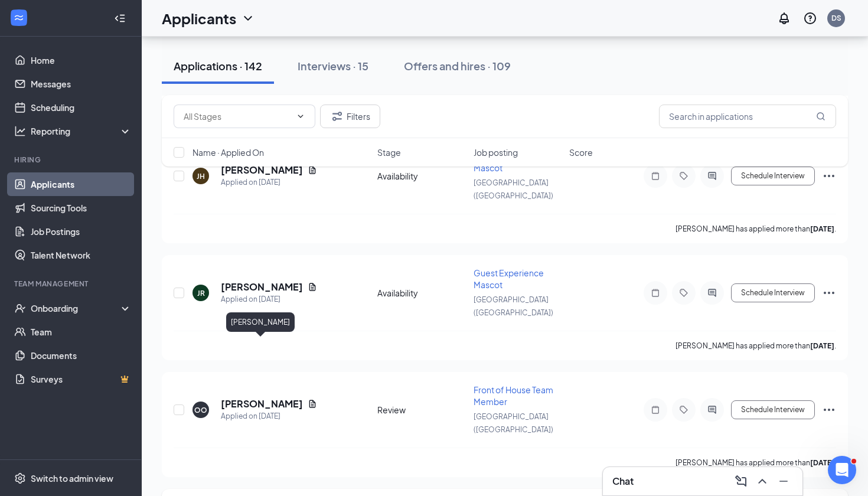 This screenshot has width=868, height=496. What do you see at coordinates (81, 379) in the screenshot?
I see `a: SurveysCrown` at bounding box center [81, 379].